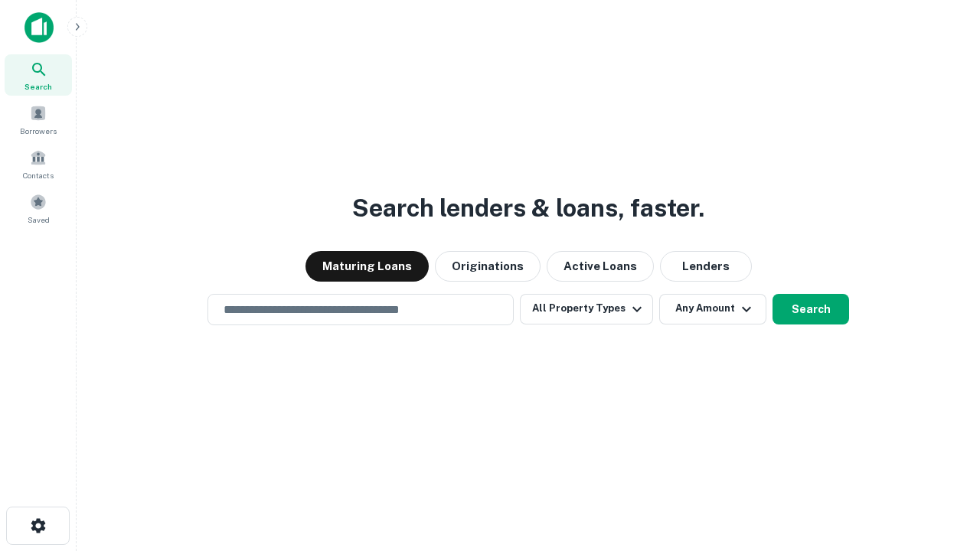 The width and height of the screenshot is (980, 551). Describe the element at coordinates (39, 120) in the screenshot. I see `div: Borrowers` at that location.